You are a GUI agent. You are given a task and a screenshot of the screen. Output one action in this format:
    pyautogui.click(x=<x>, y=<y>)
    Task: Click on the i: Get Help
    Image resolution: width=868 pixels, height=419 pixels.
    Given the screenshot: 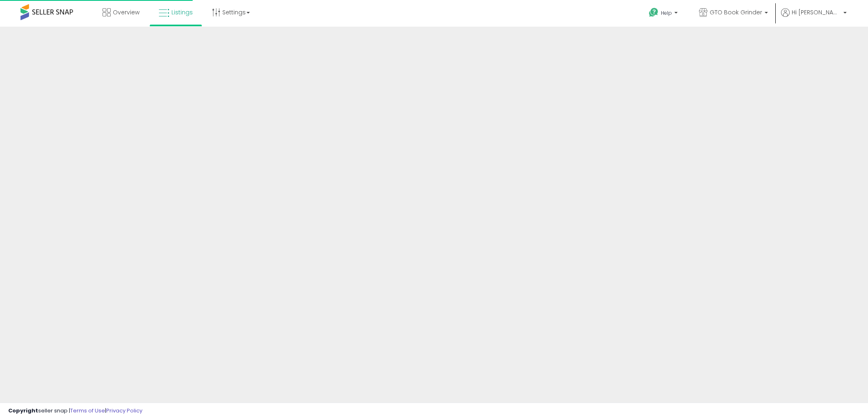 What is the action you would take?
    pyautogui.click(x=654, y=13)
    